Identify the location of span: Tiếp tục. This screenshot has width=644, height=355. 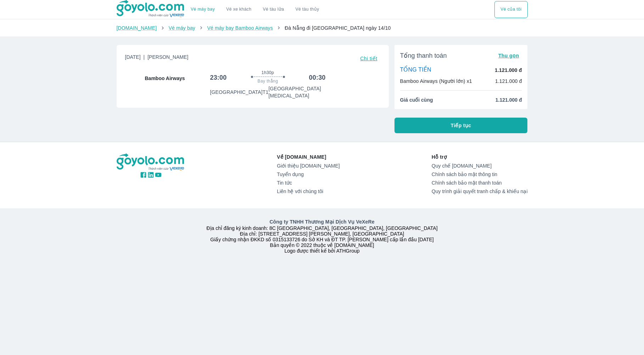
(461, 125).